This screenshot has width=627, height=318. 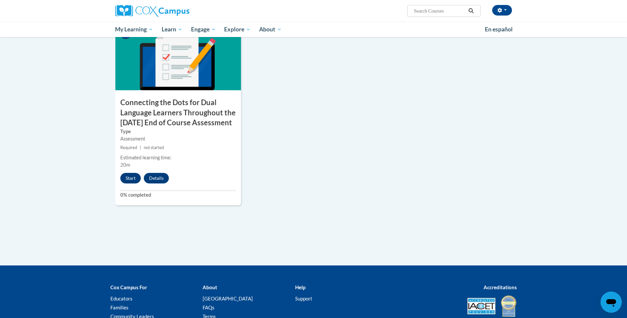 I want to click on label: Type, so click(x=178, y=132).